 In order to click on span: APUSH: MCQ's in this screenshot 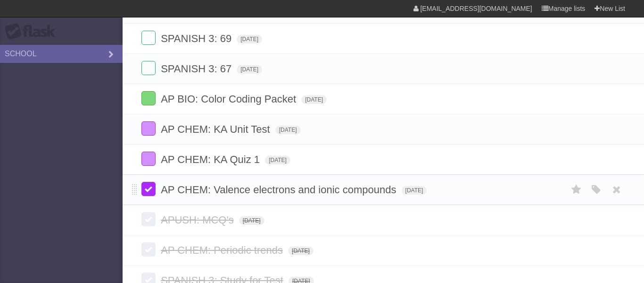, I will do `click(198, 220)`.